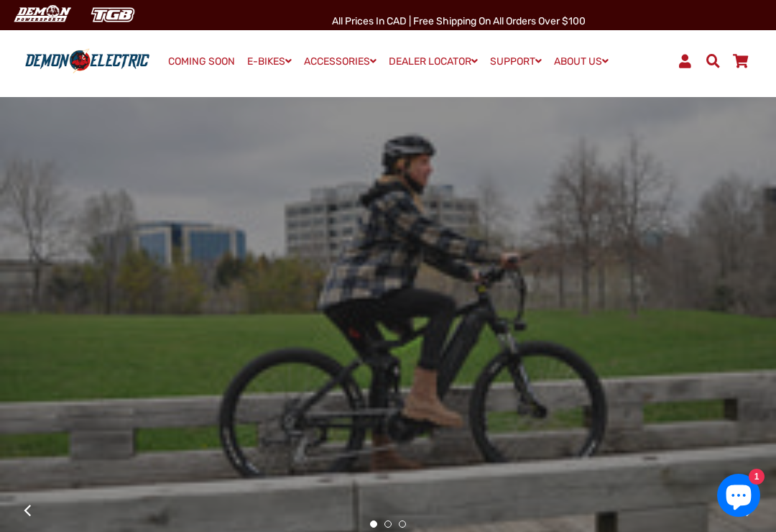  What do you see at coordinates (516, 61) in the screenshot?
I see `a: SUPPORT` at bounding box center [516, 61].